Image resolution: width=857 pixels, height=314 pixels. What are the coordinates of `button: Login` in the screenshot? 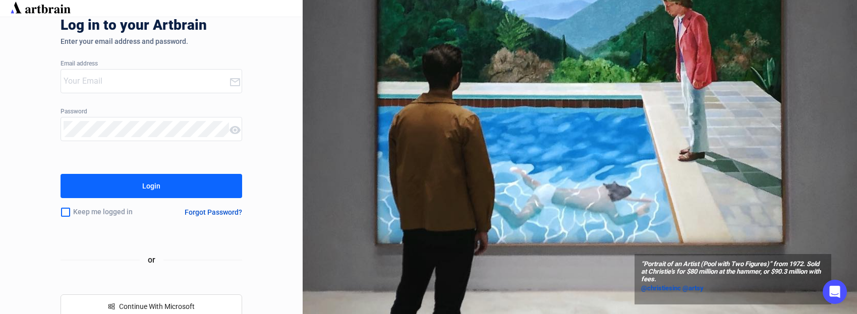 It's located at (151, 186).